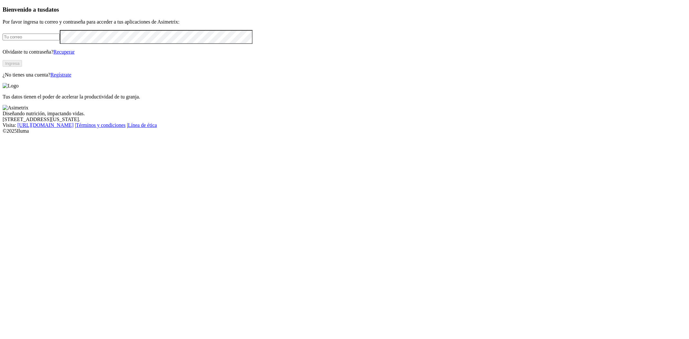  I want to click on p: ¿No tienes una cuenta?, so click(345, 75).